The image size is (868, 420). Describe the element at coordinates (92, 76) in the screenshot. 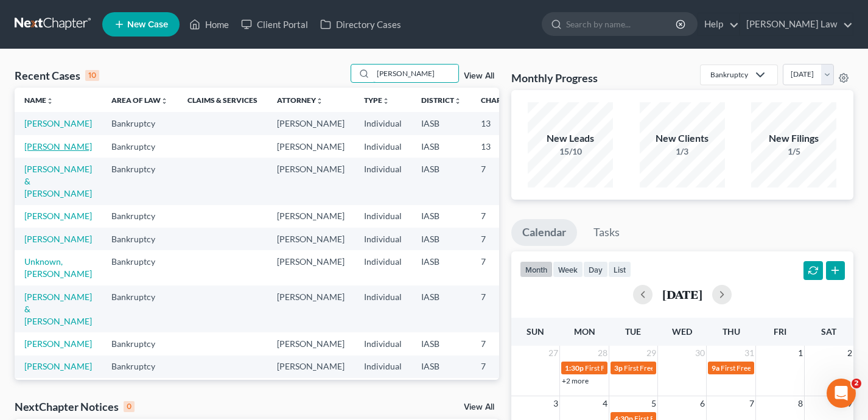

I see `div: 10` at that location.